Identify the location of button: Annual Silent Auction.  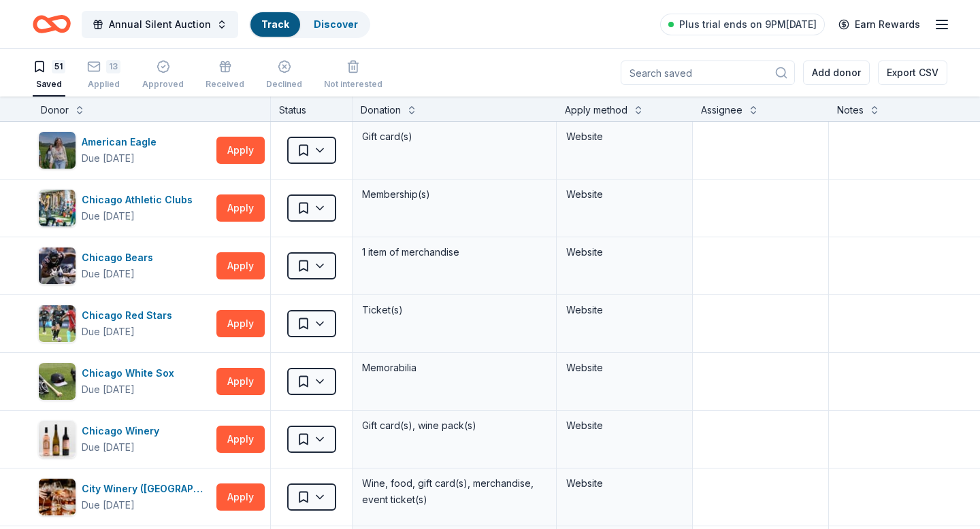
(160, 24).